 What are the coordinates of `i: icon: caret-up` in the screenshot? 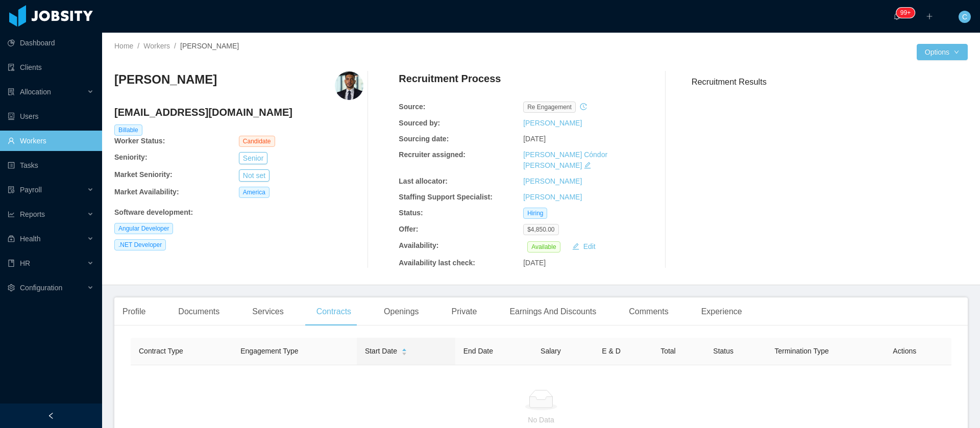 It's located at (404, 349).